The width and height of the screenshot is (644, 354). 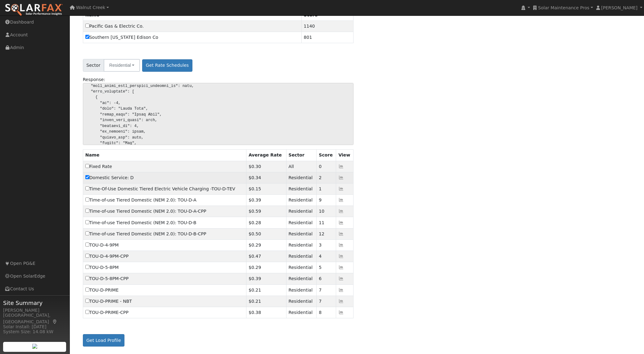 What do you see at coordinates (87, 222) in the screenshot?
I see `input: Time-of-use Tiered Domestic (NEM 2.0): TOU-D-B` at bounding box center [87, 222].